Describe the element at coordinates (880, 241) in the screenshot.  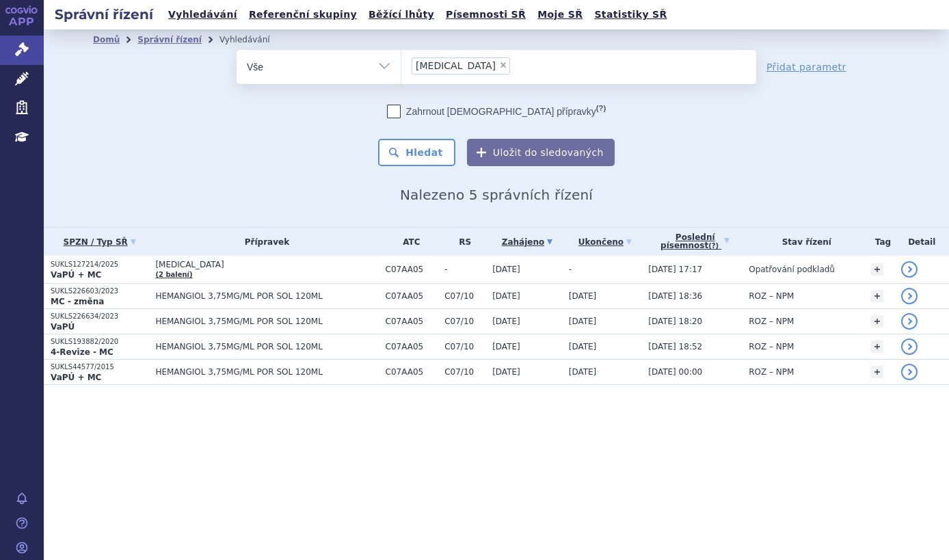
I see `th: Tag` at that location.